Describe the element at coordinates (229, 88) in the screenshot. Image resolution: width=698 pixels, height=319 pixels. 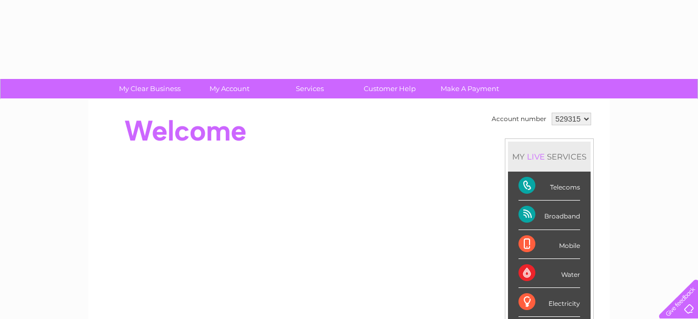
I see `a: My Account` at that location.